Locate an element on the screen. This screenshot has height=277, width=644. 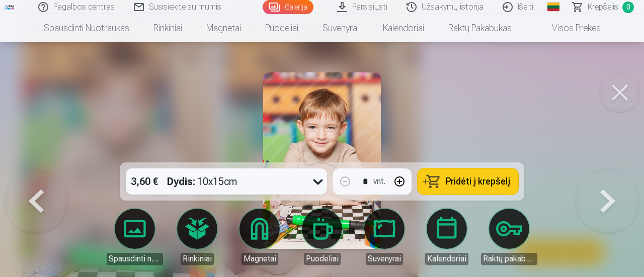
div: vnt. is located at coordinates (379, 181).